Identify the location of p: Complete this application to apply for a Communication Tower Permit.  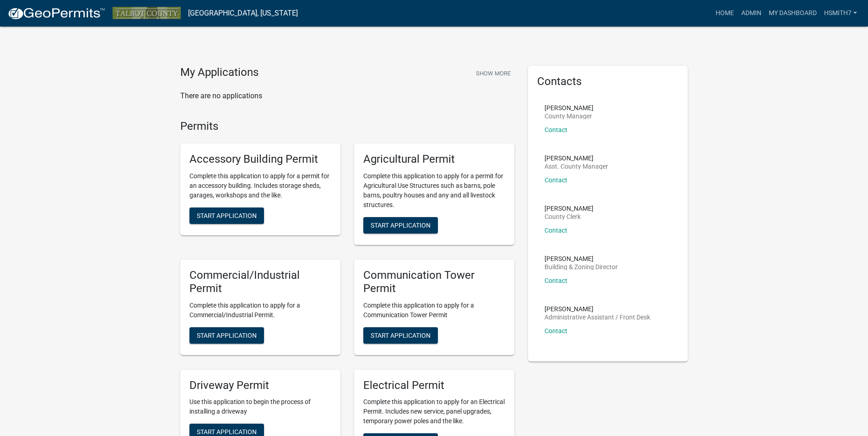
(434, 310).